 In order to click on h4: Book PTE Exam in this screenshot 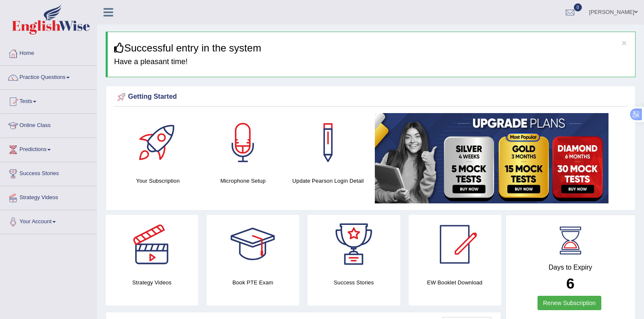, I will do `click(253, 282)`.